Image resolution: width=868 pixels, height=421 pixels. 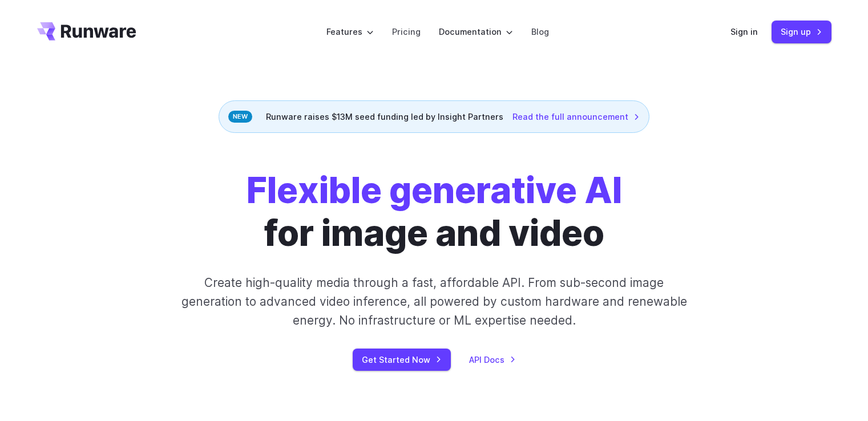 What do you see at coordinates (492, 359) in the screenshot?
I see `a: API Docs` at bounding box center [492, 359].